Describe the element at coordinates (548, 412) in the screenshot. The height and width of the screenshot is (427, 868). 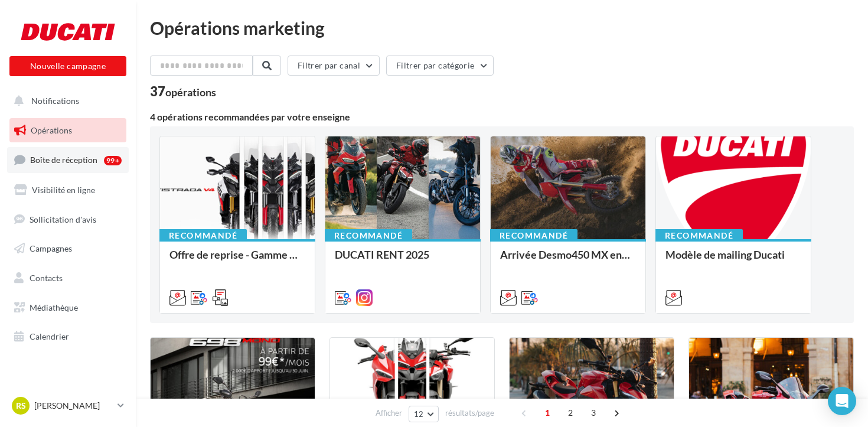
I see `span: 1` at that location.